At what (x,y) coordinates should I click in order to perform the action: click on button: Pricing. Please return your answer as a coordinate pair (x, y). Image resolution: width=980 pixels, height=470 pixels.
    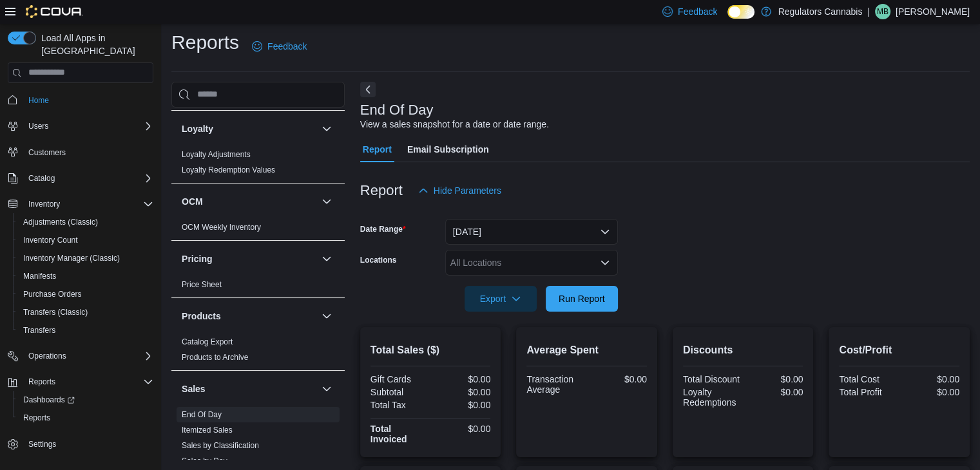
    Looking at the image, I should click on (248, 259).